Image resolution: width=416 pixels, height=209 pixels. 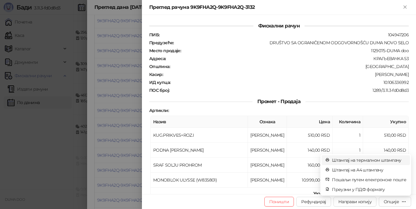 What do you see at coordinates (275, 7) in the screenshot?
I see `div: Преглед рачуна 9K9FHA2Q-9K9FHA2Q-3132` at bounding box center [275, 7].